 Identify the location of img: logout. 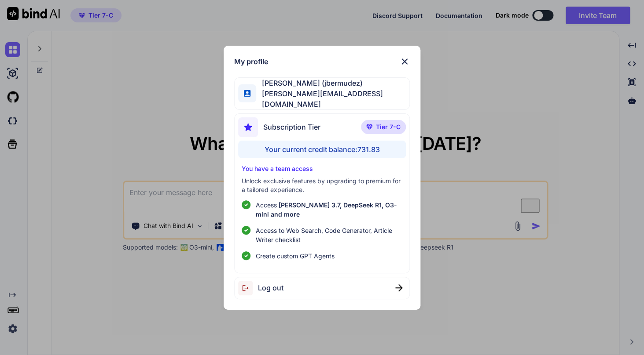
(248, 288).